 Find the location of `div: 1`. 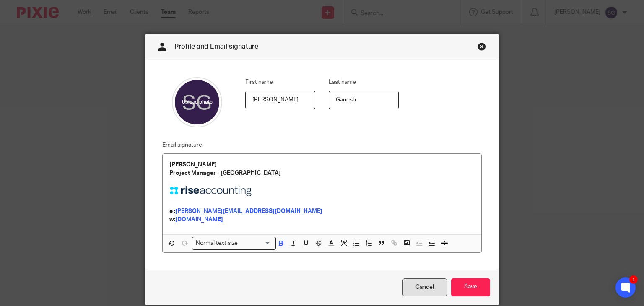

div: 1 is located at coordinates (634, 280).